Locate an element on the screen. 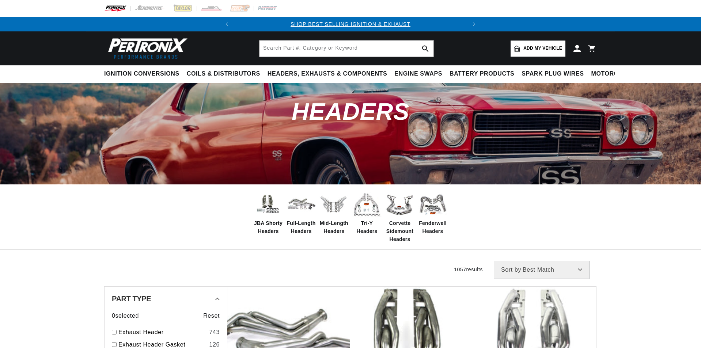  a: JBA Shorty Headers JBA Shorty Headers is located at coordinates (268, 213).